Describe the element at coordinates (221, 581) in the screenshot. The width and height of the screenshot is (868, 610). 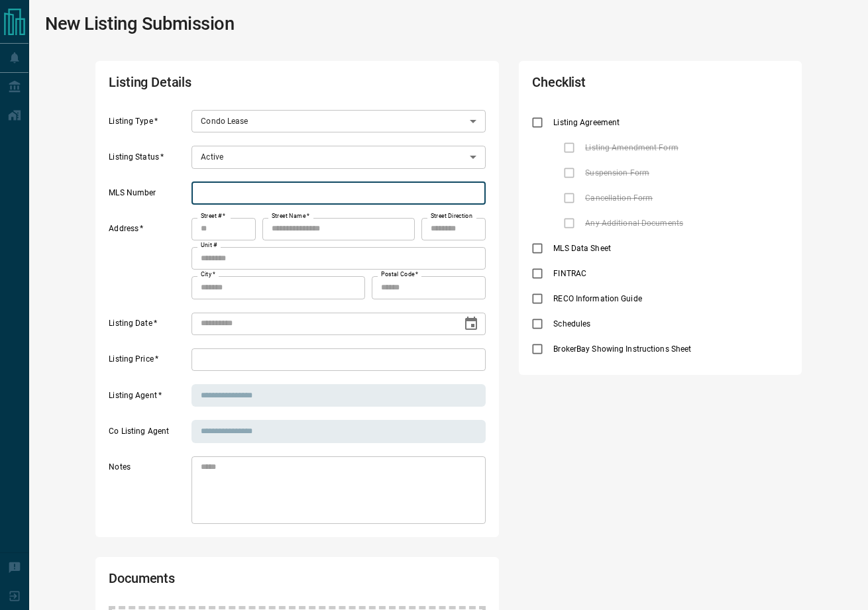
I see `h2: Documents` at that location.